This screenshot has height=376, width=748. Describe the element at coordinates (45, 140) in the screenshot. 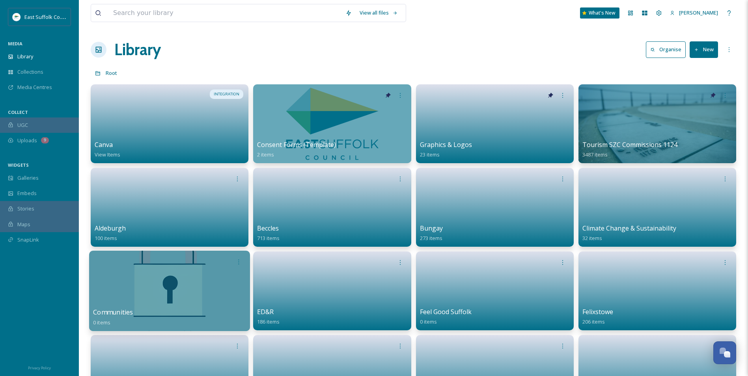

I see `div: 9` at that location.